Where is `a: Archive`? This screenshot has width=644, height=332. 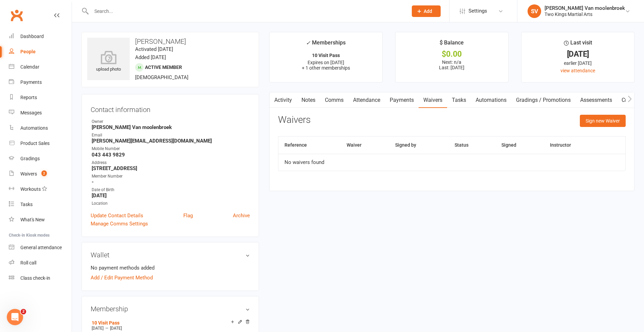
a: Archive is located at coordinates (241, 215).